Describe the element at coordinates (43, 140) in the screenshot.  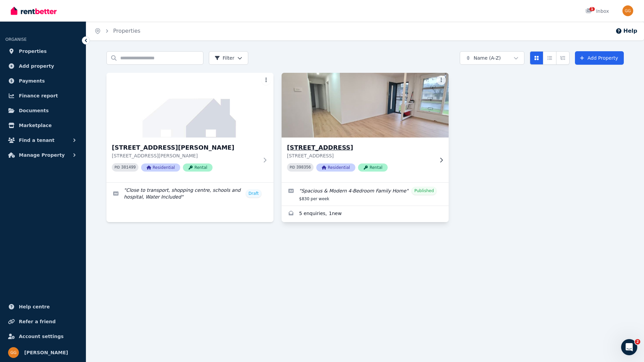
I see `button: Find a tenant` at that location.